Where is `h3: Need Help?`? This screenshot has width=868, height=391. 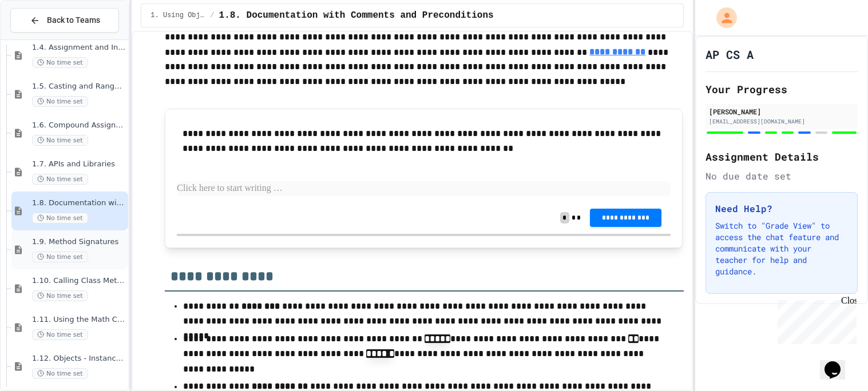
h3: Need Help? is located at coordinates (781, 208).